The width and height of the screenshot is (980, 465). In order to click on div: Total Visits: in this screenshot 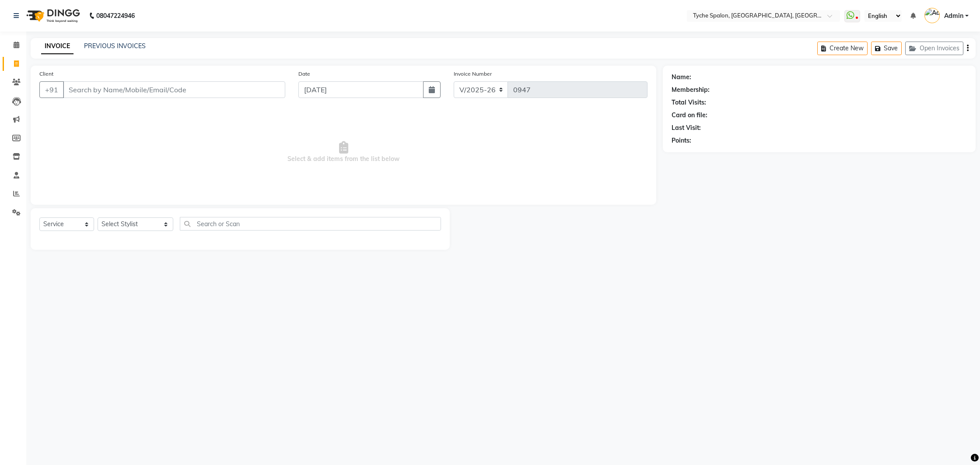, I will do `click(689, 103)`.